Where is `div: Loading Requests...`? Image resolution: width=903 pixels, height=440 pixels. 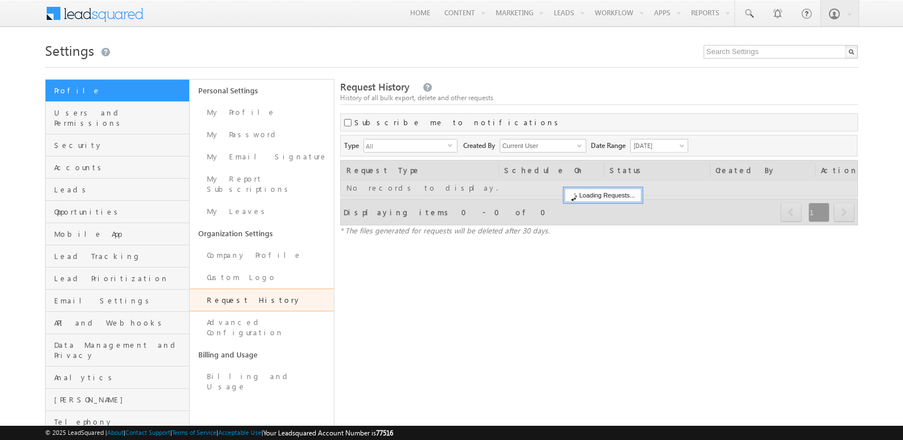 div: Loading Requests... is located at coordinates (602, 195).